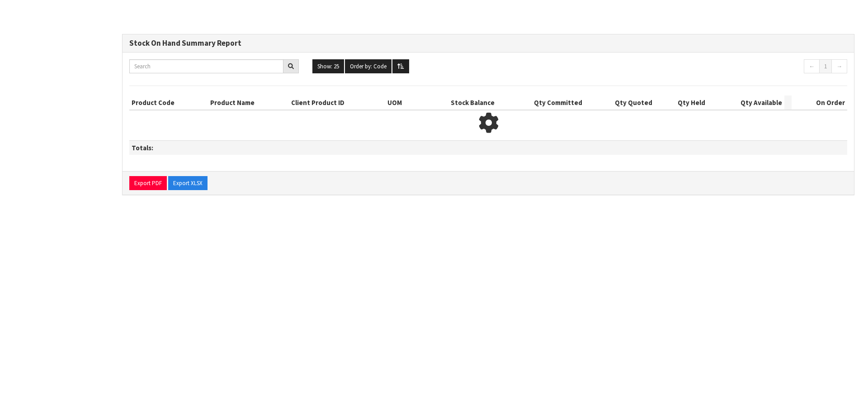 This screenshot has height=416, width=868. What do you see at coordinates (541, 103) in the screenshot?
I see `th: Qty Committed` at bounding box center [541, 103].